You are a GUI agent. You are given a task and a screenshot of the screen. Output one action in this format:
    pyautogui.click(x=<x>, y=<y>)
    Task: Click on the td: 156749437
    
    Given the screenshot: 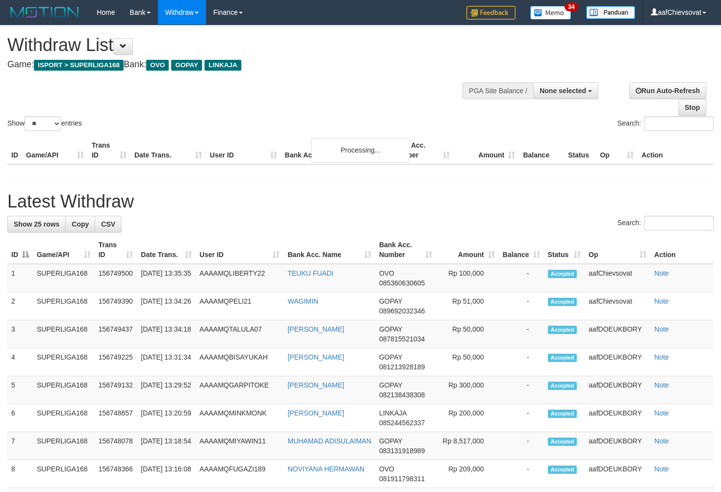 What is the action you would take?
    pyautogui.click(x=116, y=334)
    